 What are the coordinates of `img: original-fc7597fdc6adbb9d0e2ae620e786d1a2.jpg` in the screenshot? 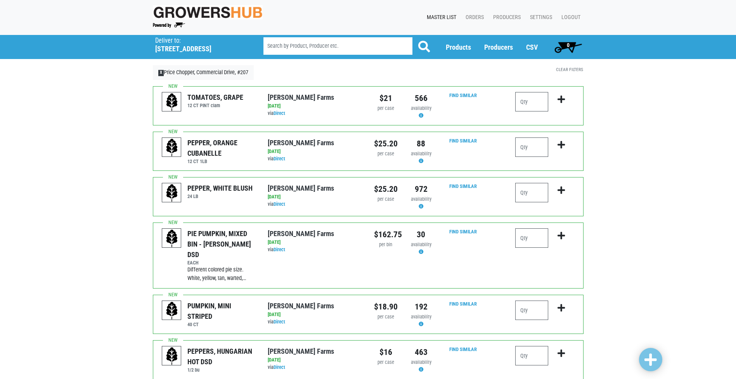 It's located at (208, 12).